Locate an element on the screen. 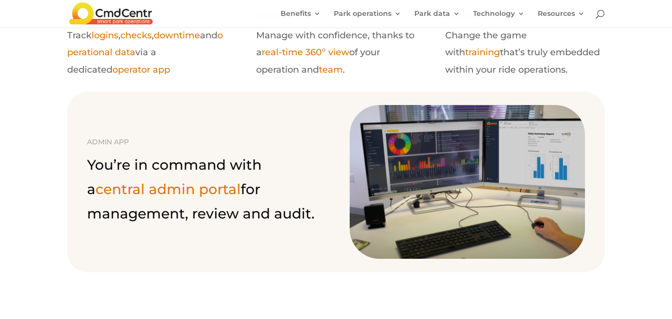 This screenshot has height=319, width=672. img: CmdCentr_Admin_Dashboard_reports is located at coordinates (467, 182).